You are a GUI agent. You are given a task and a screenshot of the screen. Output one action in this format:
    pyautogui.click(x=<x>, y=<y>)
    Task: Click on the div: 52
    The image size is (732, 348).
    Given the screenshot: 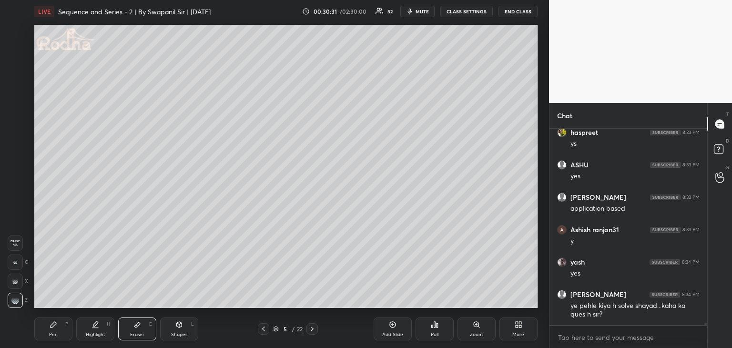 What is the action you would take?
    pyautogui.click(x=390, y=11)
    